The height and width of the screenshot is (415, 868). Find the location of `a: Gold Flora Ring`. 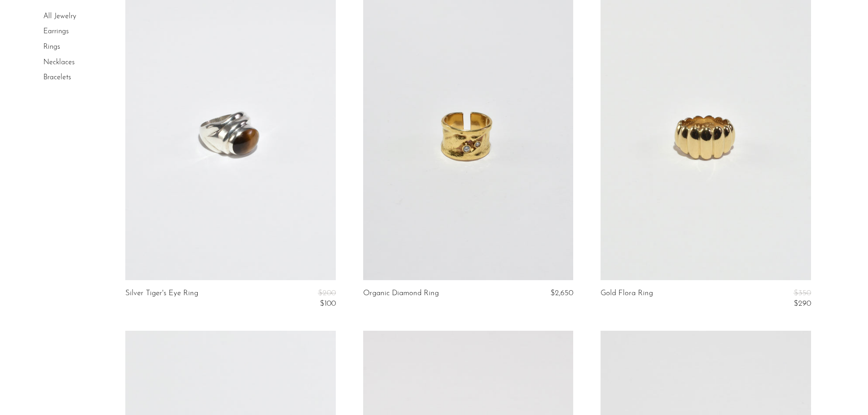

a: Gold Flora Ring is located at coordinates (627, 299).